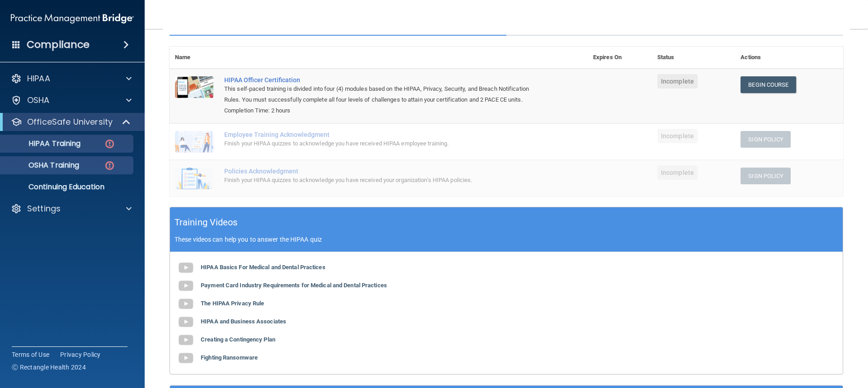 This screenshot has width=868, height=388. I want to click on div: This self-paced training is divided into four (4) modules based on the HIPAA, Privacy, Security, ..., so click(383, 94).